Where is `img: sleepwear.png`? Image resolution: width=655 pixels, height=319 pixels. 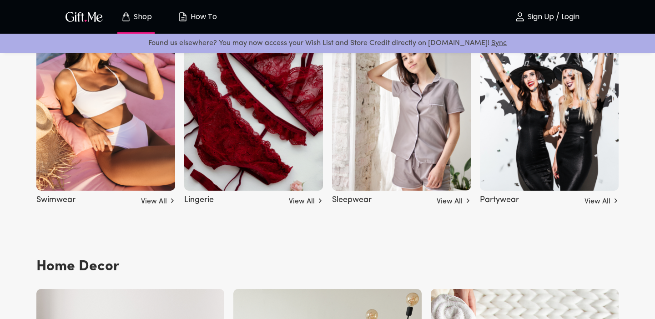 img: sleepwear.png is located at coordinates (401, 97).